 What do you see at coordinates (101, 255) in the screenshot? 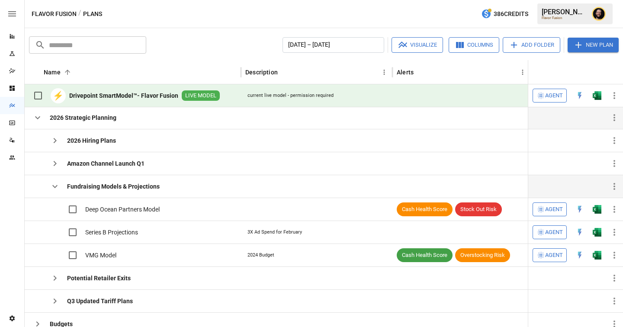
I see `span: VMG Model` at bounding box center [101, 255].